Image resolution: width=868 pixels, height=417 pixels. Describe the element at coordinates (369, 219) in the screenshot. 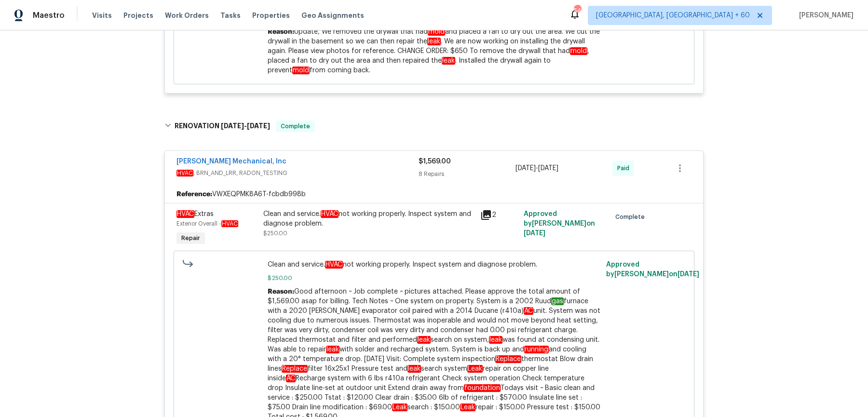

I see `div: Clean and service. not working properly. Inspect system and diagnose problem.` at that location.